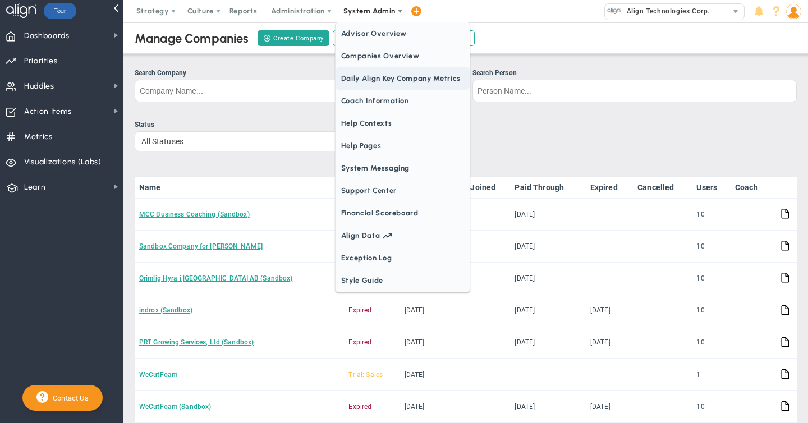  What do you see at coordinates (614, 11) in the screenshot?
I see `img: 10991.Company.photo` at bounding box center [614, 11].